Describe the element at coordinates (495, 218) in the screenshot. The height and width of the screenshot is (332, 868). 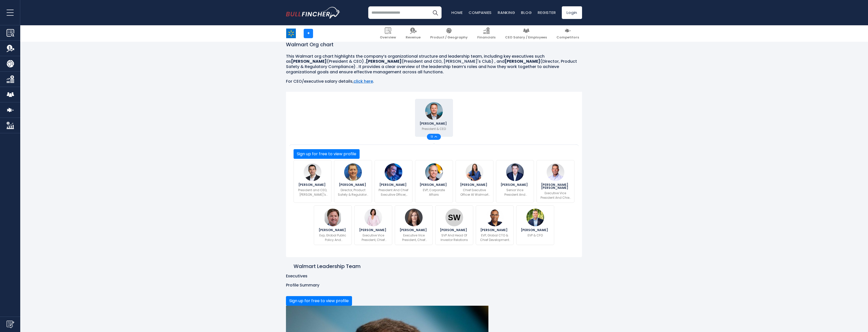
I see `img: Suresh Kumar` at that location.